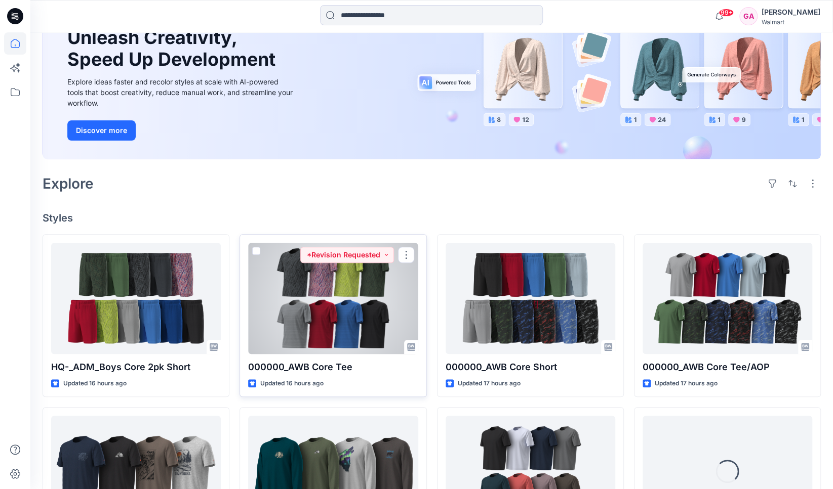 The width and height of the screenshot is (833, 489). Describe the element at coordinates (333, 299) in the screenshot. I see `a: 000000_AWB Core Tee` at that location.